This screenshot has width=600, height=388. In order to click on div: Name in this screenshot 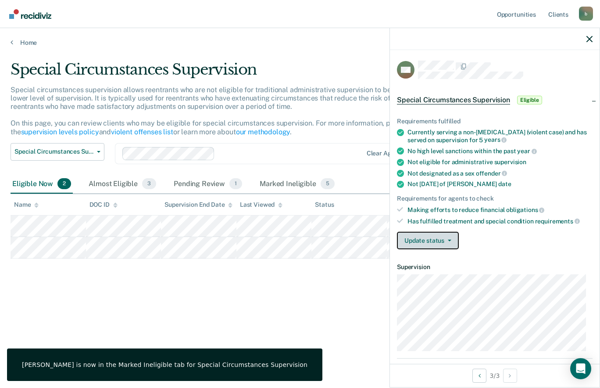, I will do `click(26, 205)`.